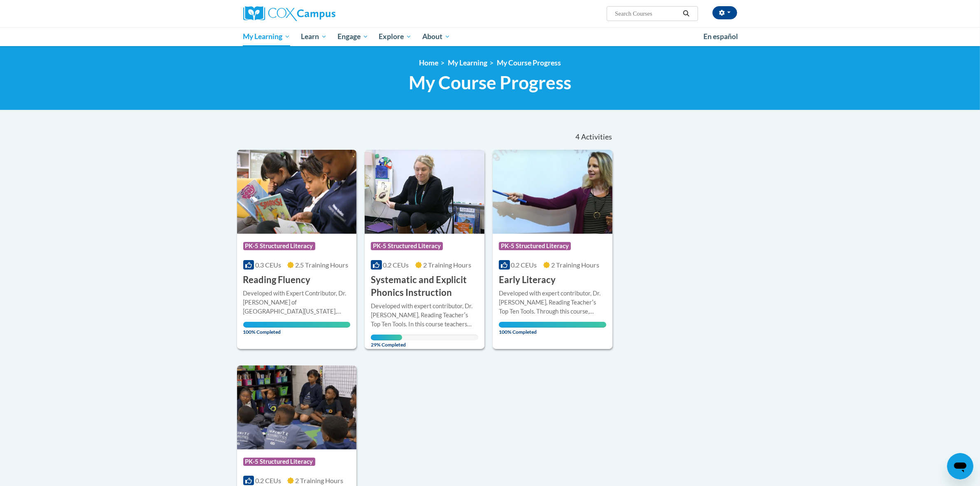 Image resolution: width=980 pixels, height=486 pixels. What do you see at coordinates (314, 37) in the screenshot?
I see `a: Learn` at bounding box center [314, 37].